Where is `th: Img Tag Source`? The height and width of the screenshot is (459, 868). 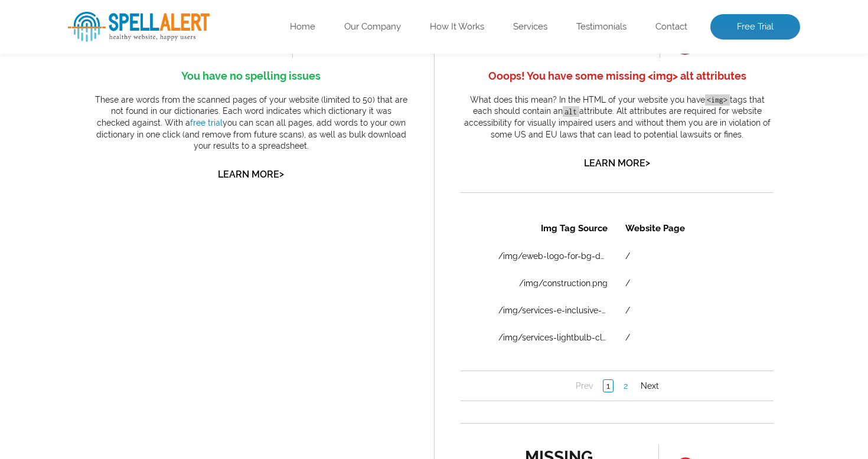
th: Img Tag Source is located at coordinates (77, 15).